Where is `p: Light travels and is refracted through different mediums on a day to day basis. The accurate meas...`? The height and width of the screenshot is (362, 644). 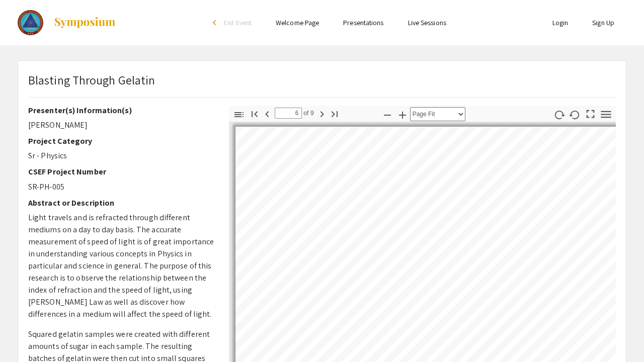 p: Light travels and is refracted through different mediums on a day to day basis. The accurate meas... is located at coordinates (121, 266).